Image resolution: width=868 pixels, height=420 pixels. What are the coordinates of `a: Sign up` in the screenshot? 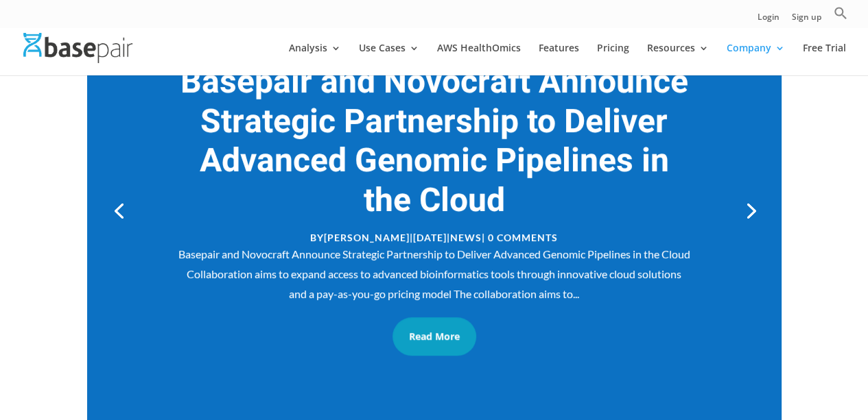 It's located at (806, 20).